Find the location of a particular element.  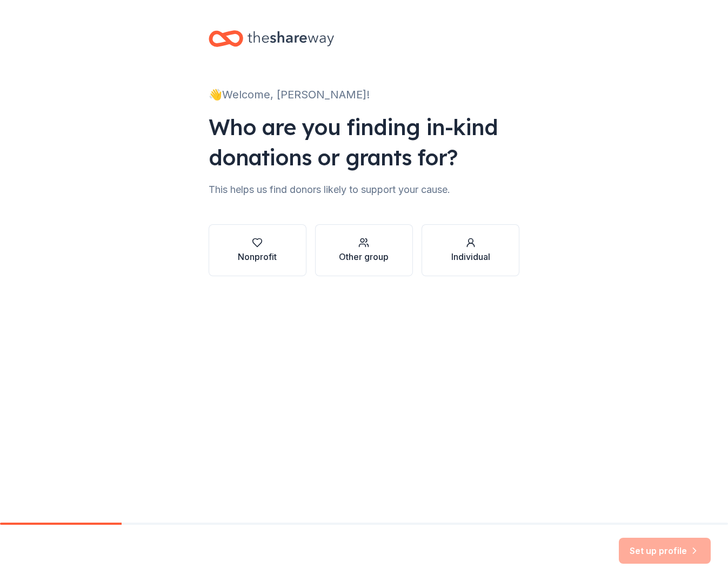

button: Other group is located at coordinates (364, 250).